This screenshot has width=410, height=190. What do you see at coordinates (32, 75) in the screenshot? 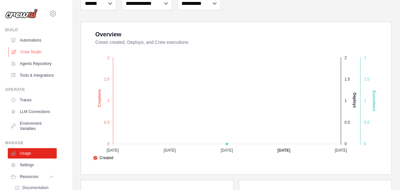
I see `a: Tools & Integrations` at bounding box center [32, 75].